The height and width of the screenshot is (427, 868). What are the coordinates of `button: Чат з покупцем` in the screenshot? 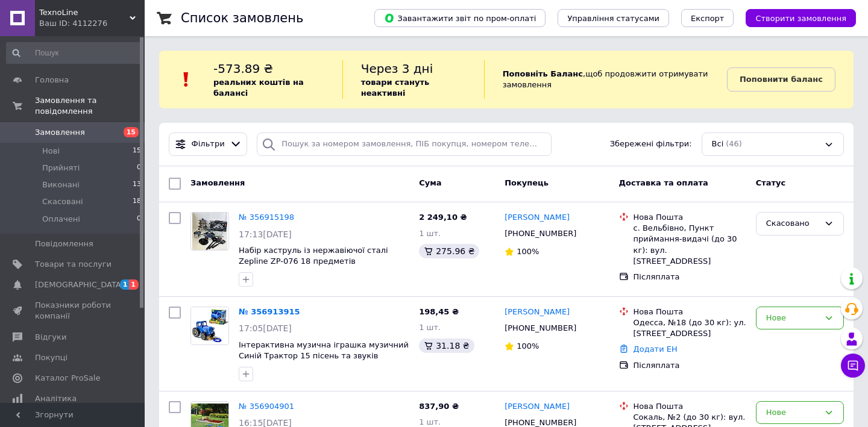 It's located at (853, 366).